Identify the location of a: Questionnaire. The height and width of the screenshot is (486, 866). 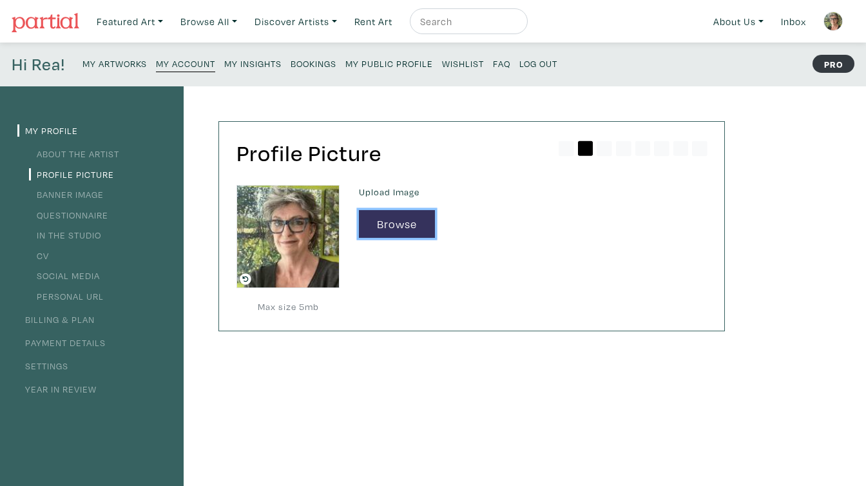
(68, 215).